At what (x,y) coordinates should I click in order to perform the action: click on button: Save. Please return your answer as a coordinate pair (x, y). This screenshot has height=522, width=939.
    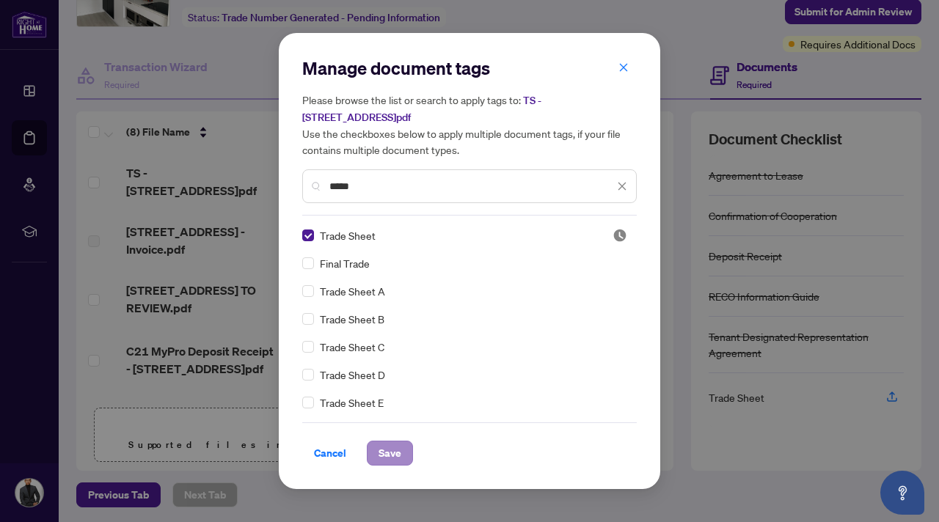
    Looking at the image, I should click on (389, 453).